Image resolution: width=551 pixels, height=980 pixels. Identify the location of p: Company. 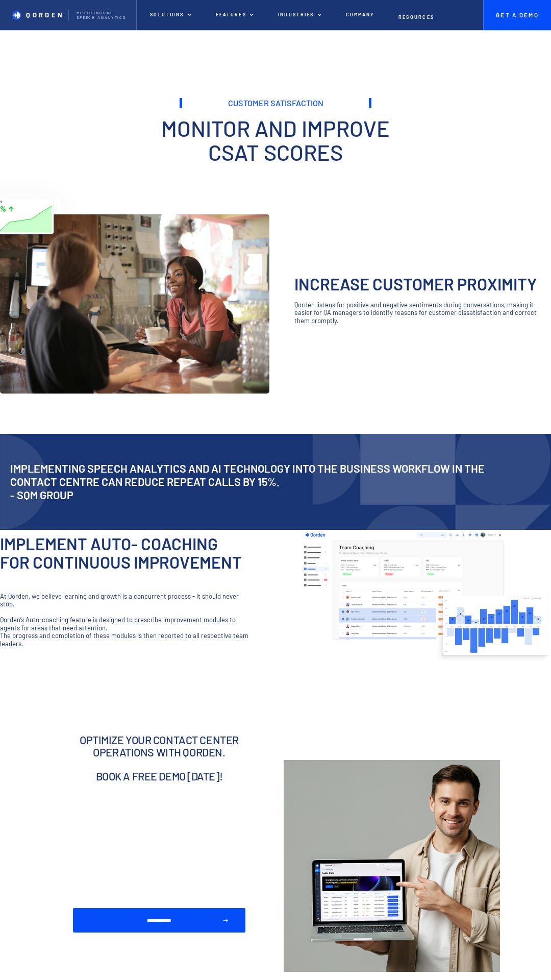
(361, 15).